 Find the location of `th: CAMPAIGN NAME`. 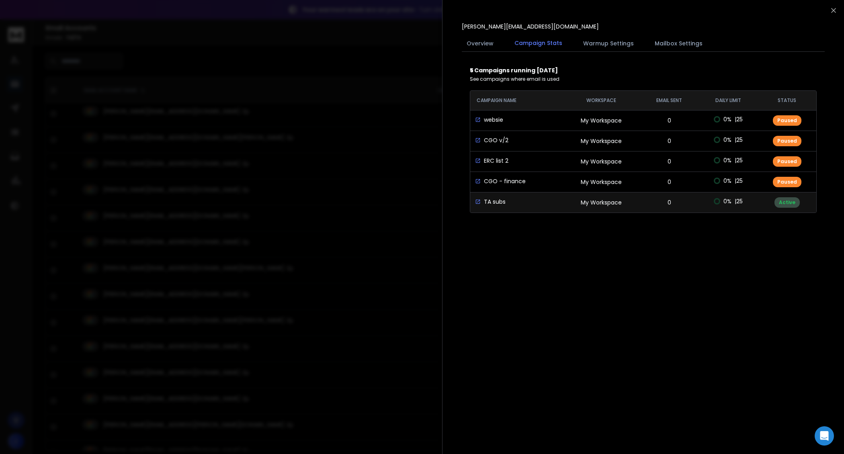

th: CAMPAIGN NAME is located at coordinates (516, 100).